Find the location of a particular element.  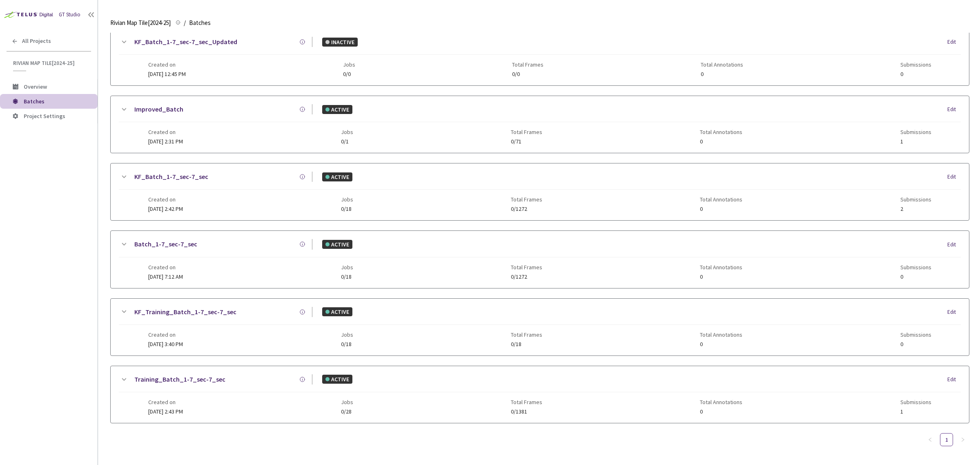

span: 0/28 is located at coordinates (347, 411).